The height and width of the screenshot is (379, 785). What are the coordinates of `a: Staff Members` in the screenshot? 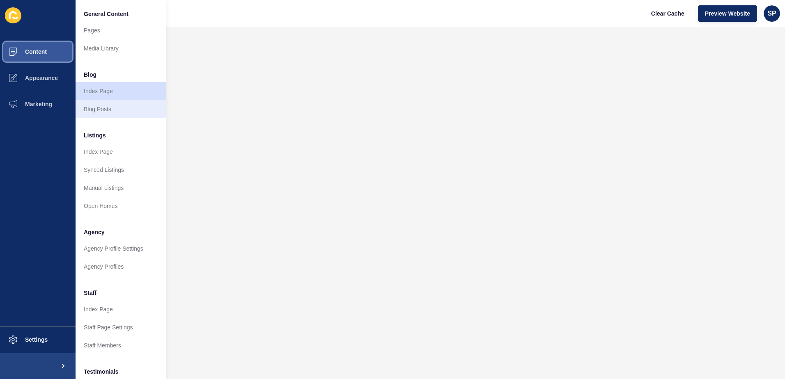 It's located at (121, 346).